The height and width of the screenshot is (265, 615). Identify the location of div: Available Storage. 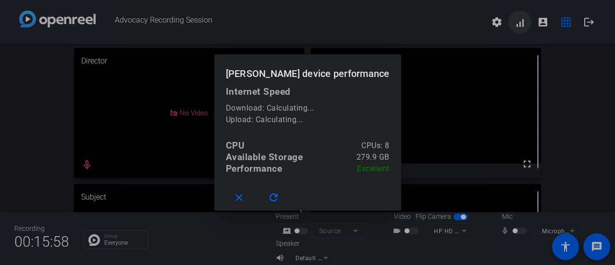
(264, 157).